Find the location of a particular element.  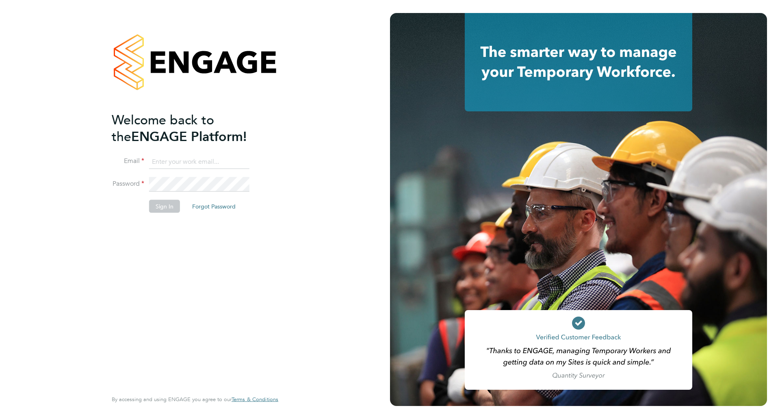

label: Password is located at coordinates (128, 184).